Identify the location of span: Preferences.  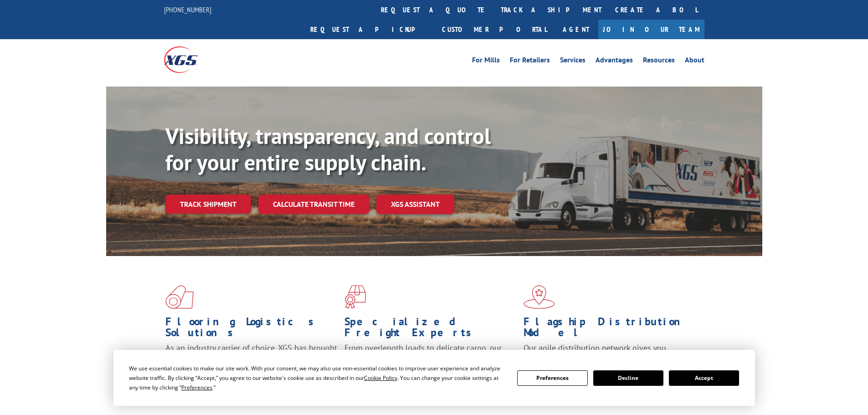
(197, 387).